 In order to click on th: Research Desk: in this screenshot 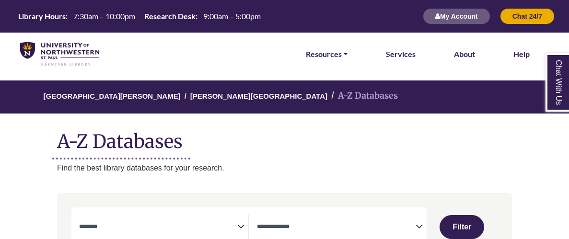, I will do `click(169, 16)`.